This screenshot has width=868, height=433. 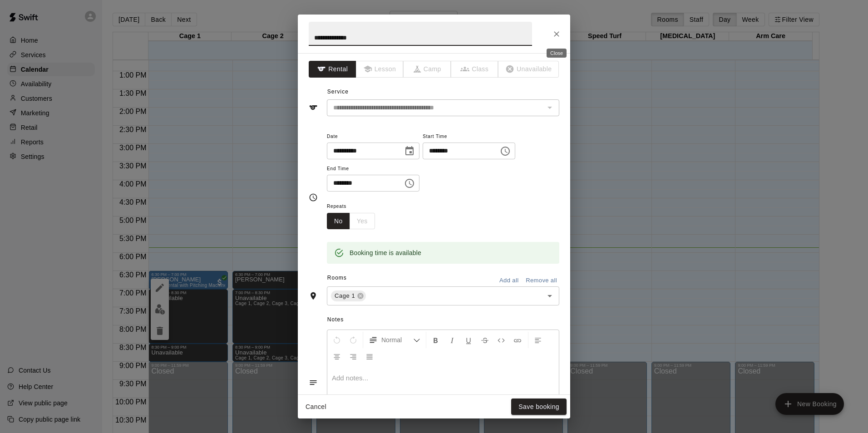 I want to click on button: Remove all, so click(x=541, y=280).